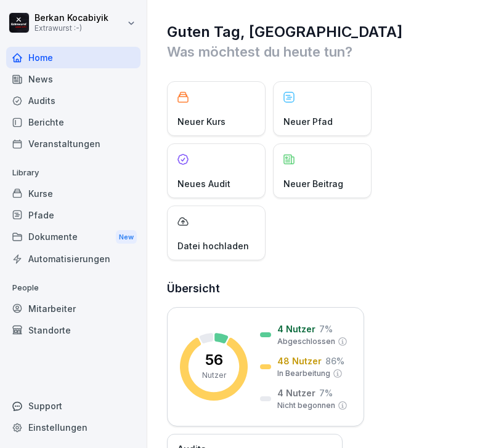 The width and height of the screenshot is (488, 448). I want to click on p: Berkan Kocabiyik, so click(72, 17).